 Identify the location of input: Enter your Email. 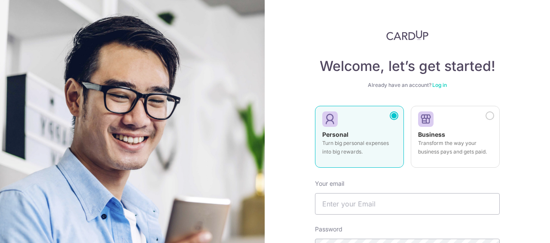
(408, 204).